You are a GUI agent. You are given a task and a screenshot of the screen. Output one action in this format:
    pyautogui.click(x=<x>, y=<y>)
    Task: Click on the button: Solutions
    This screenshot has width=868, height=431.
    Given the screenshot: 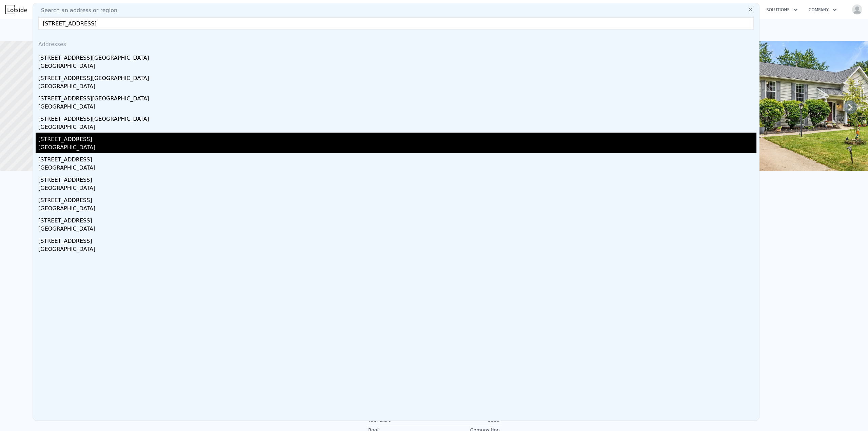 What is the action you would take?
    pyautogui.click(x=782, y=10)
    